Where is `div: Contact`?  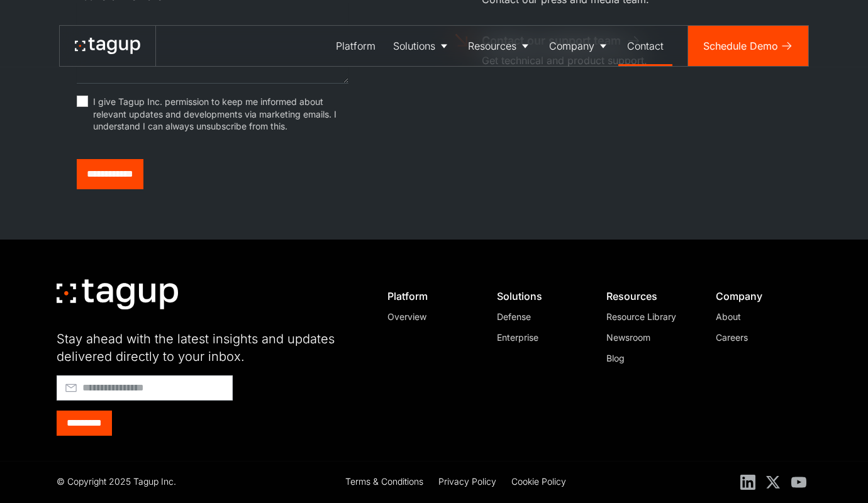
div: Contact is located at coordinates (645, 46).